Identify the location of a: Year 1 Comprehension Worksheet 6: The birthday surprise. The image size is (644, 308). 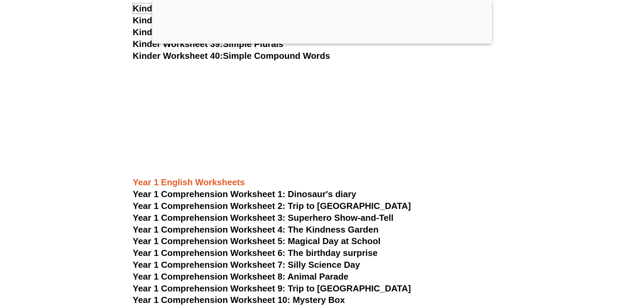
(255, 254).